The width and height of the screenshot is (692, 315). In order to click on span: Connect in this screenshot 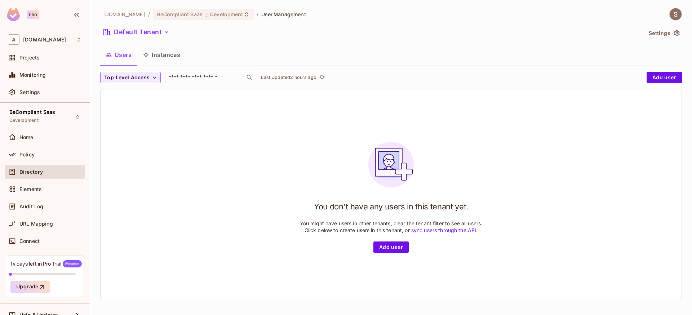, I will do `click(30, 241)`.